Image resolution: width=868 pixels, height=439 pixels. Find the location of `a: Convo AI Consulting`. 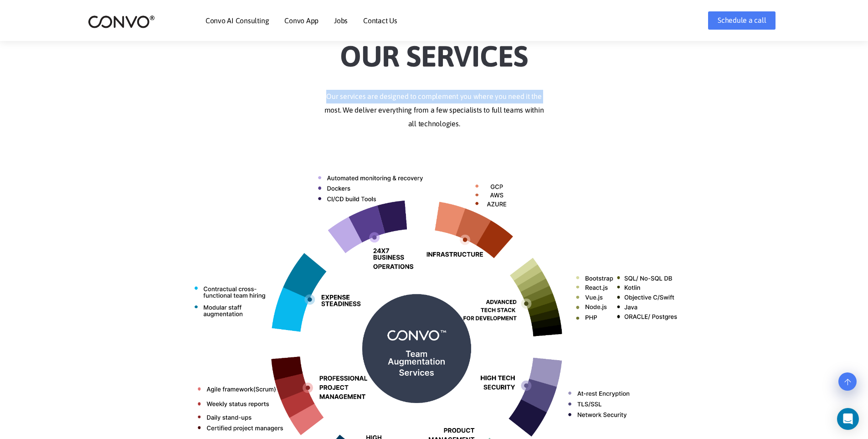

a: Convo AI Consulting is located at coordinates (237, 20).